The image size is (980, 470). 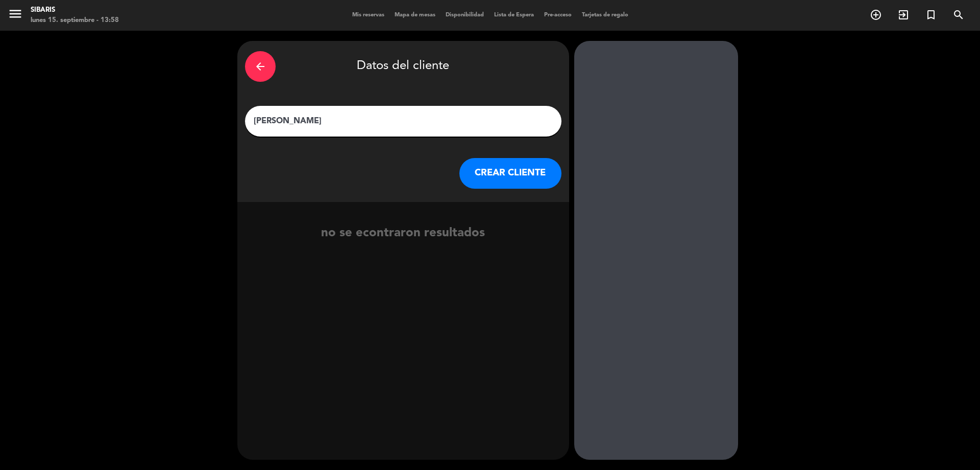 I want to click on button: menu, so click(x=16, y=16).